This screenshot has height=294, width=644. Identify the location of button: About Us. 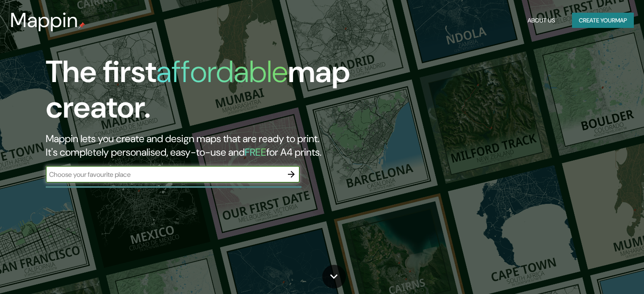
(541, 21).